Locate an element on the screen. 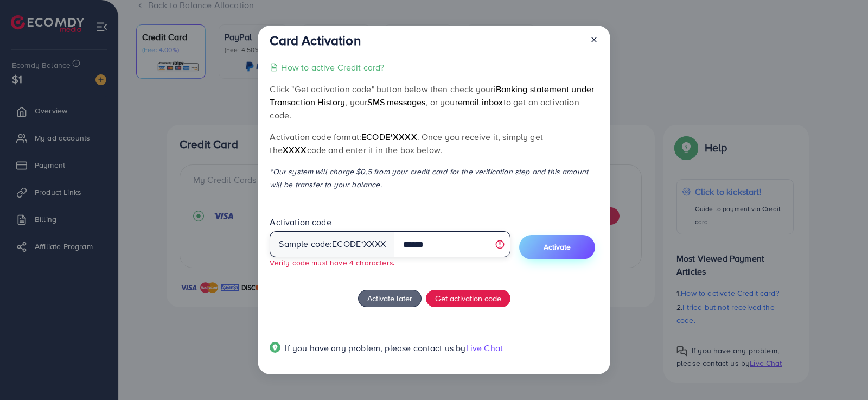 This screenshot has width=868, height=400. span: iBanking statement under Transaction History is located at coordinates (432, 95).